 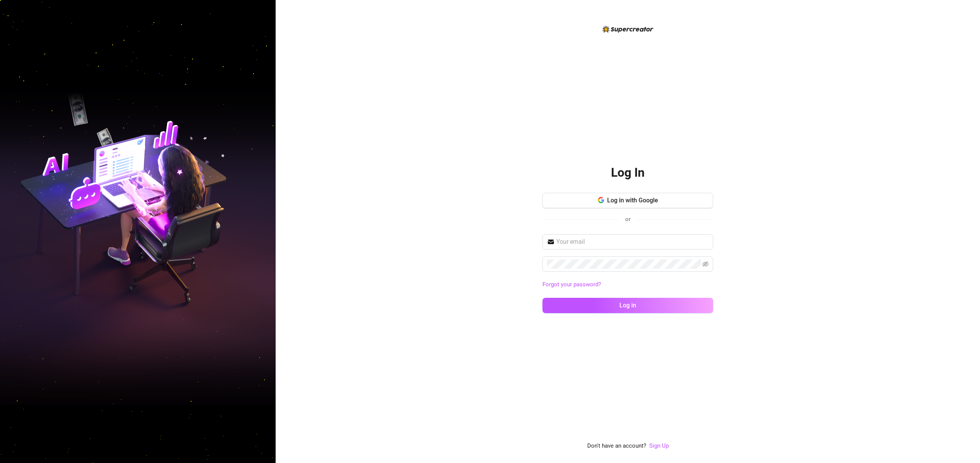 What do you see at coordinates (628, 200) in the screenshot?
I see `button: Log in with Google` at bounding box center [628, 200].